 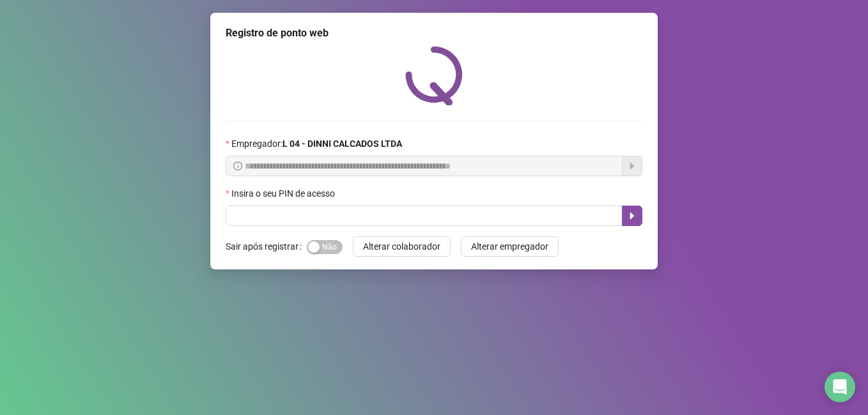 I want to click on label: Insira o seu PIN de acesso, so click(x=285, y=193).